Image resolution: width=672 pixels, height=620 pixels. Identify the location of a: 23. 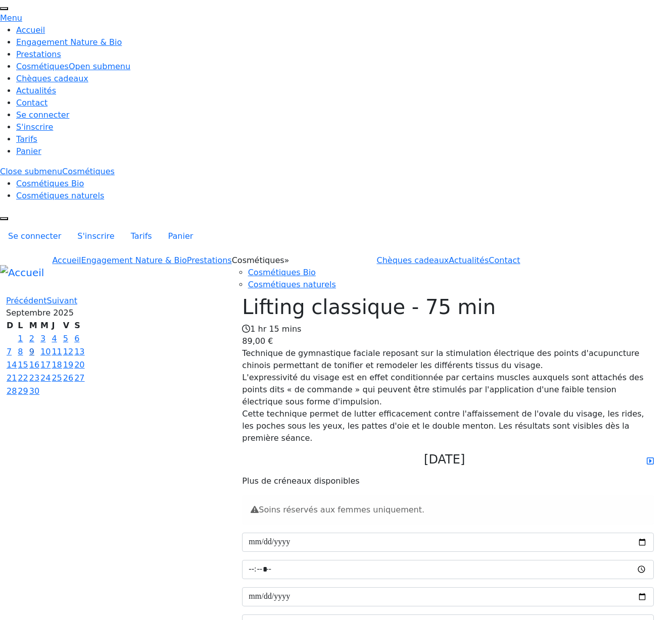
(35, 378).